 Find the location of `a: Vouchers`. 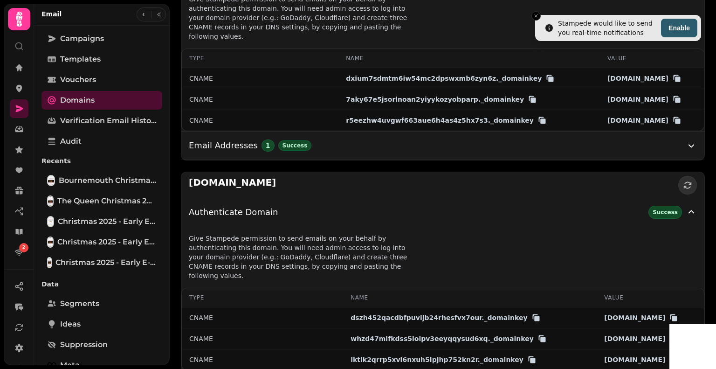

a: Vouchers is located at coordinates (102, 80).